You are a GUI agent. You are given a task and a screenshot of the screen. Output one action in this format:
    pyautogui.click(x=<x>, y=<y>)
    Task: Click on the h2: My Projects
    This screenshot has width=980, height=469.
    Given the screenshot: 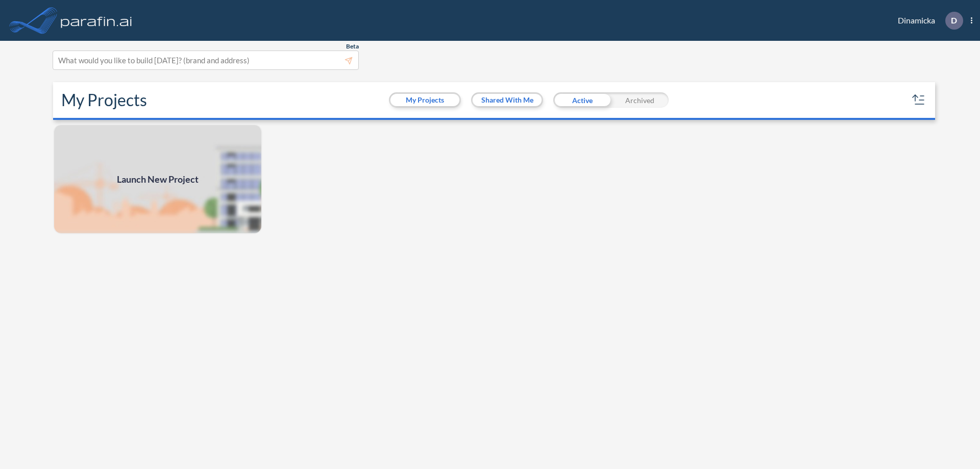 What is the action you would take?
    pyautogui.click(x=104, y=100)
    